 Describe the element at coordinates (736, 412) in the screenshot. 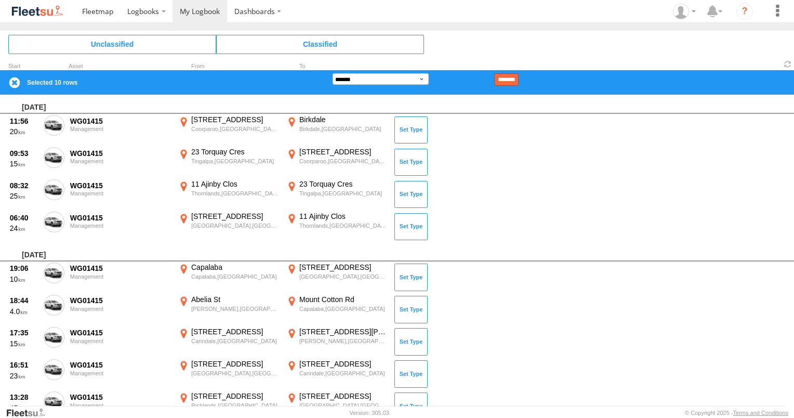

I see `div: © Copyright 2025 -` at that location.